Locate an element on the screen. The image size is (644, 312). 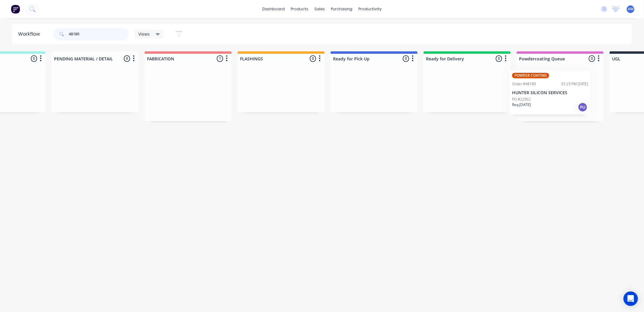
span: Views is located at coordinates (144, 34).